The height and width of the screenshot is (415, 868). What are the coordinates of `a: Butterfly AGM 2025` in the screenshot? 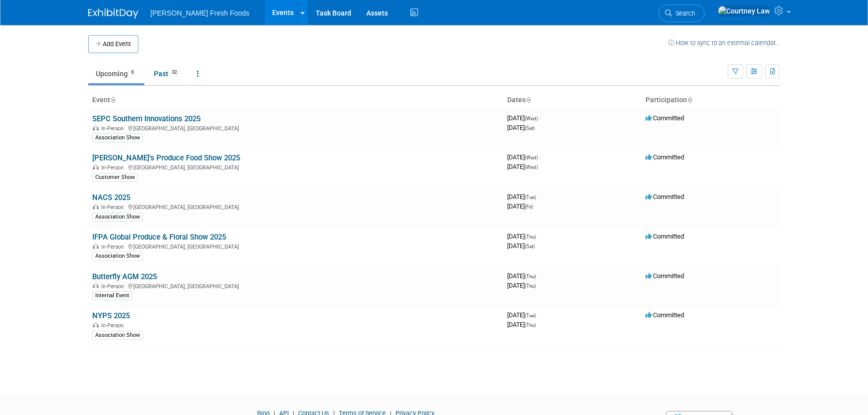 It's located at (125, 277).